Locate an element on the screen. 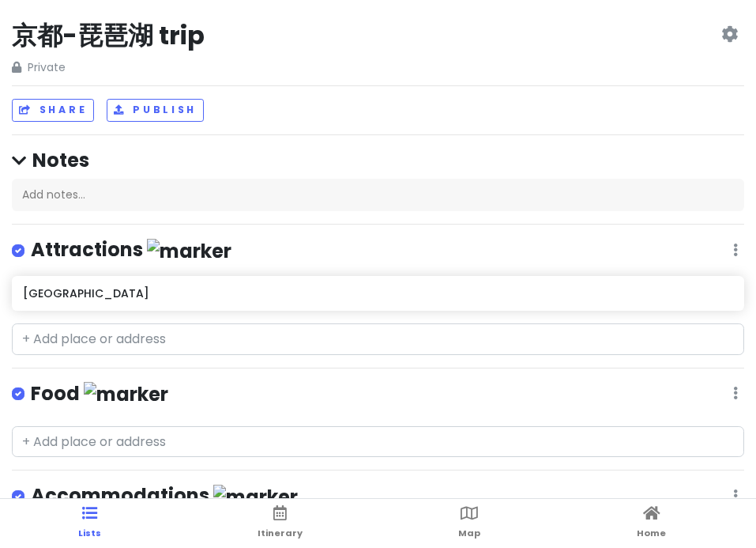 The height and width of the screenshot is (548, 756). span: Lists is located at coordinates (89, 533).